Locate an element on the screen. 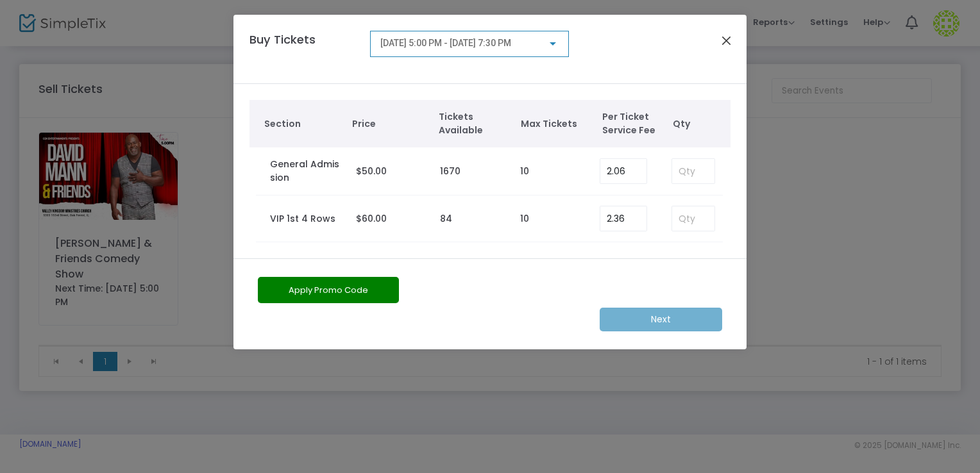 The image size is (980, 473). span: Tickets Available is located at coordinates (473, 124).